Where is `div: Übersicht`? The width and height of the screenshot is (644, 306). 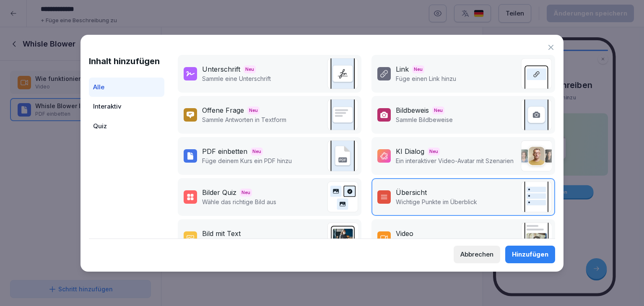
div: Übersicht is located at coordinates (412, 192).